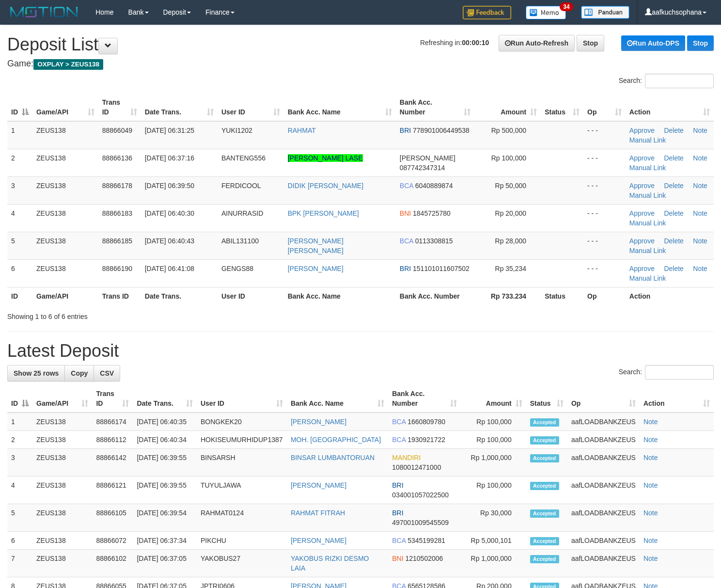 The image size is (721, 588). I want to click on td: Rp 5,000,101, so click(493, 540).